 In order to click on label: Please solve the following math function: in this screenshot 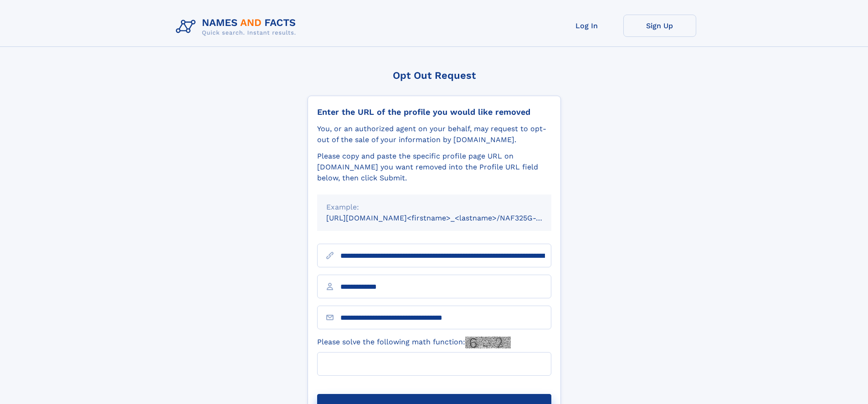, I will do `click(414, 343)`.